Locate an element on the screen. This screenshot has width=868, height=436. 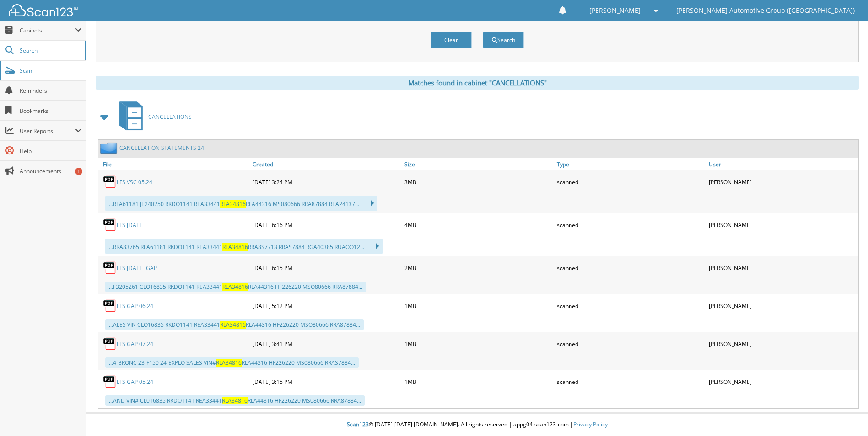
a: File is located at coordinates (175, 164).